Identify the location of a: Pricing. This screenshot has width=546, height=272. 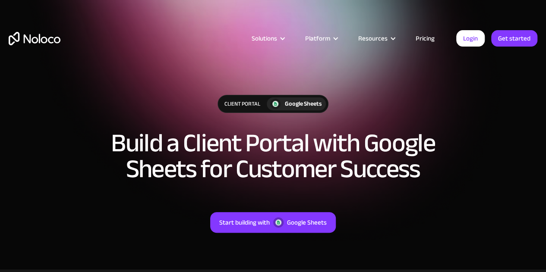
(425, 38).